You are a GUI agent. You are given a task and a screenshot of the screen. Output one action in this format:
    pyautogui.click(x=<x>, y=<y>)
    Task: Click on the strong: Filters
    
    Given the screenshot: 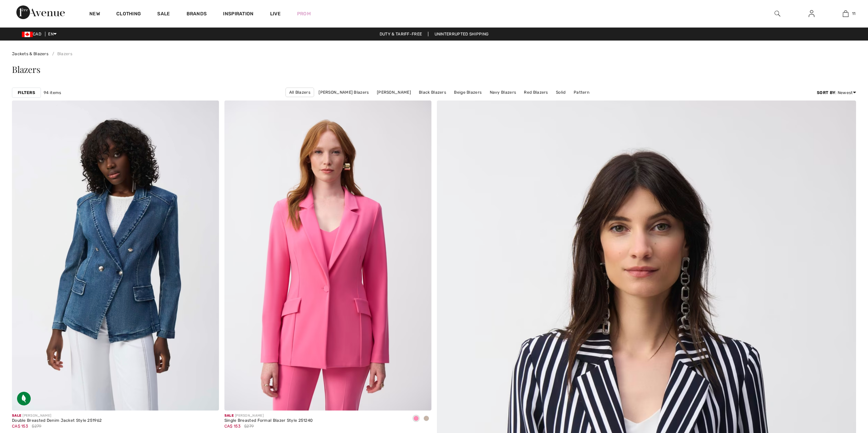 What is the action you would take?
    pyautogui.click(x=27, y=92)
    